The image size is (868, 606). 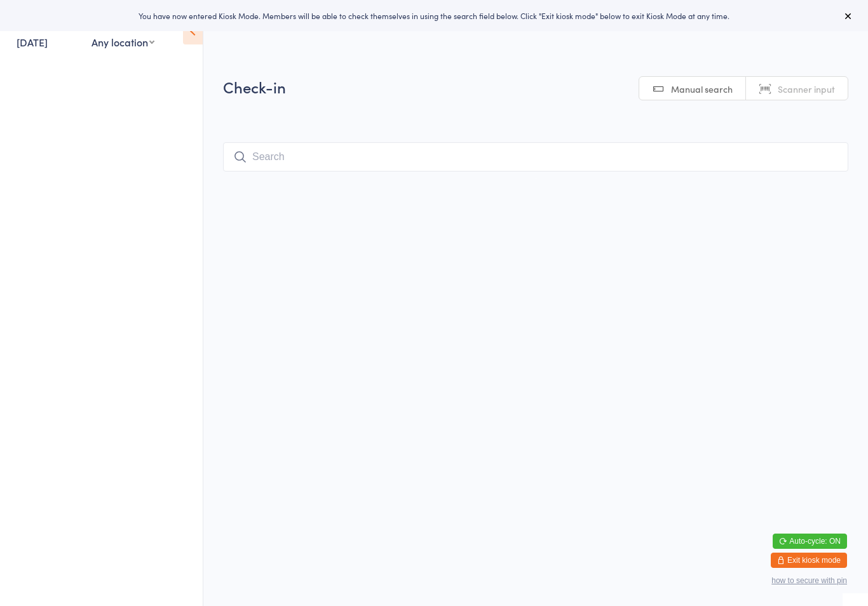 What do you see at coordinates (807, 89) in the screenshot?
I see `span: Scanner input` at bounding box center [807, 89].